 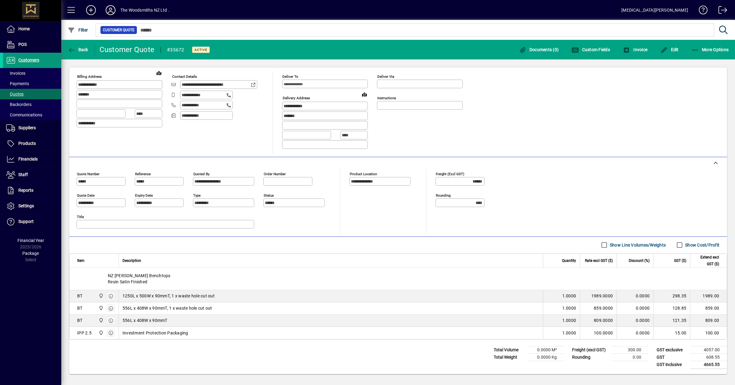 What do you see at coordinates (546, 357) in the screenshot?
I see `td: 0.0000 Kg` at bounding box center [546, 357].